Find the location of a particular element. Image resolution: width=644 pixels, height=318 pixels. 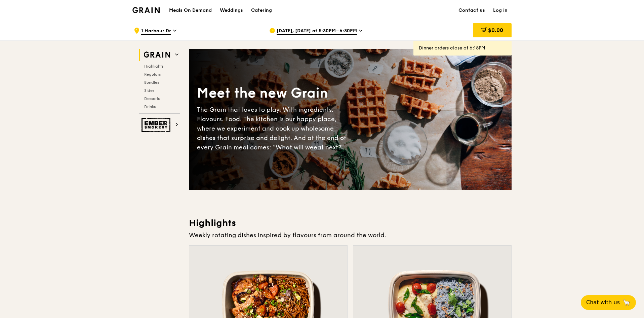

span: Highlights is located at coordinates (154, 66).